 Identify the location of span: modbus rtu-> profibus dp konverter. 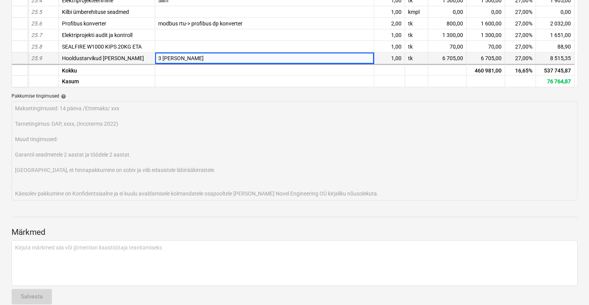
(200, 24).